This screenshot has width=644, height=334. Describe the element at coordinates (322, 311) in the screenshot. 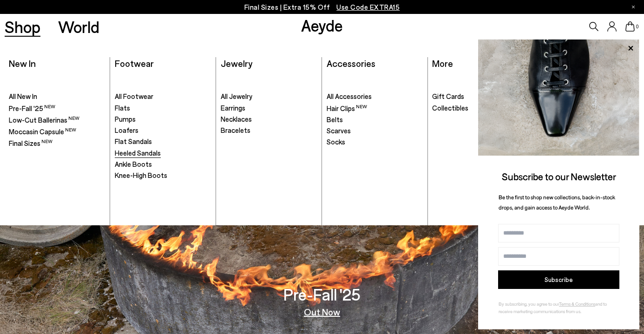

I see `a: Out Now` at that location.